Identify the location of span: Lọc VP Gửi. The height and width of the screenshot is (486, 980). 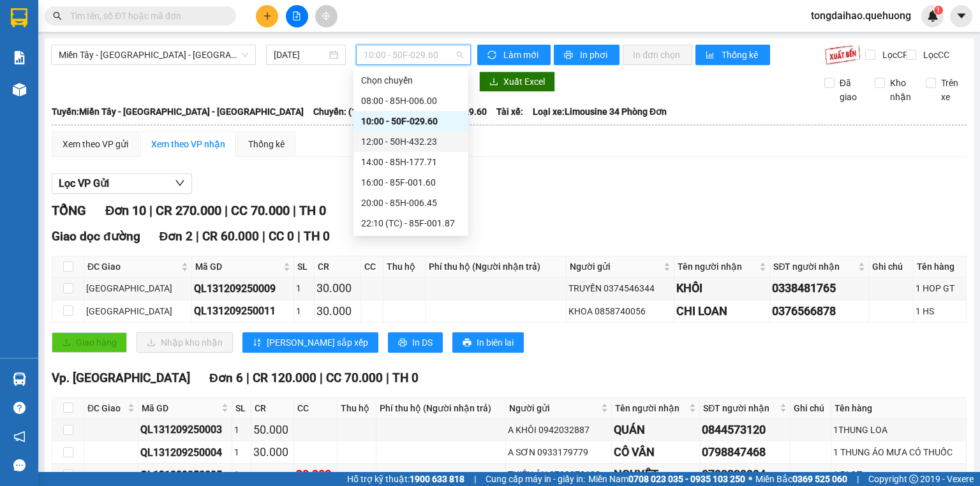
(83, 183).